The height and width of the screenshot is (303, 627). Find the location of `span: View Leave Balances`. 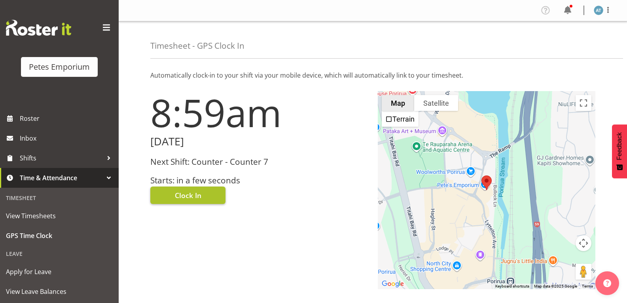

span: View Leave Balances is located at coordinates (59, 291).